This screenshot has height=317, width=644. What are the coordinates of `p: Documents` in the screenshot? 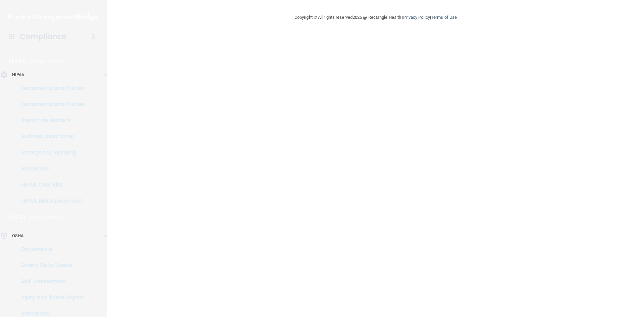 It's located at (50, 249).